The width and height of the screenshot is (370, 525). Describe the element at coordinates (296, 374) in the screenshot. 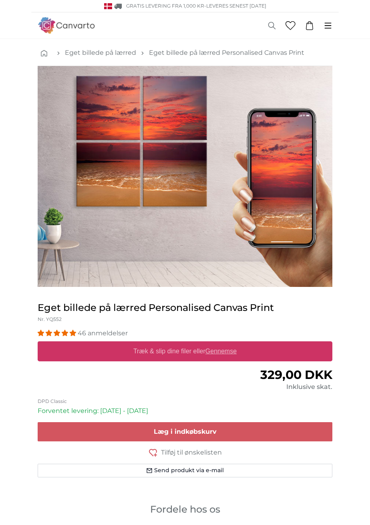

I see `span: 329,00 DKK` at that location.